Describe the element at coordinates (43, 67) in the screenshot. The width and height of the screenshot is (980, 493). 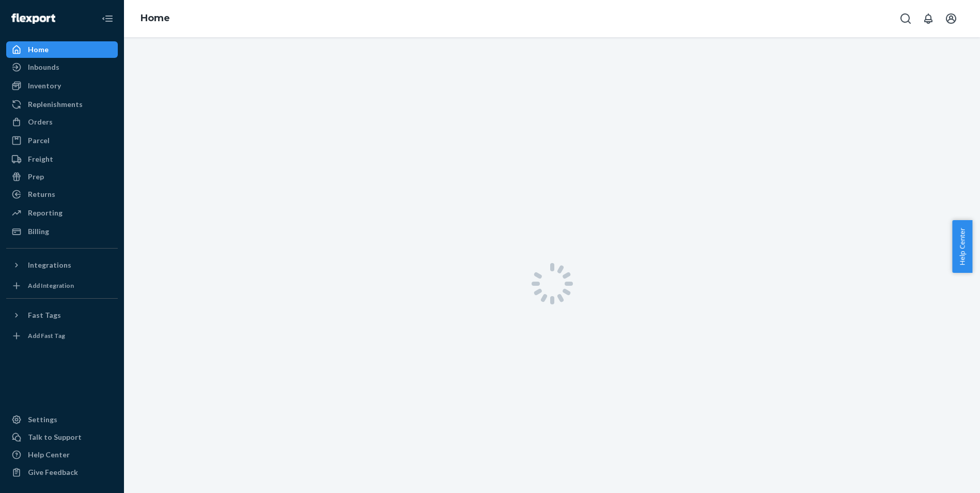
I see `div: Inbounds` at that location.